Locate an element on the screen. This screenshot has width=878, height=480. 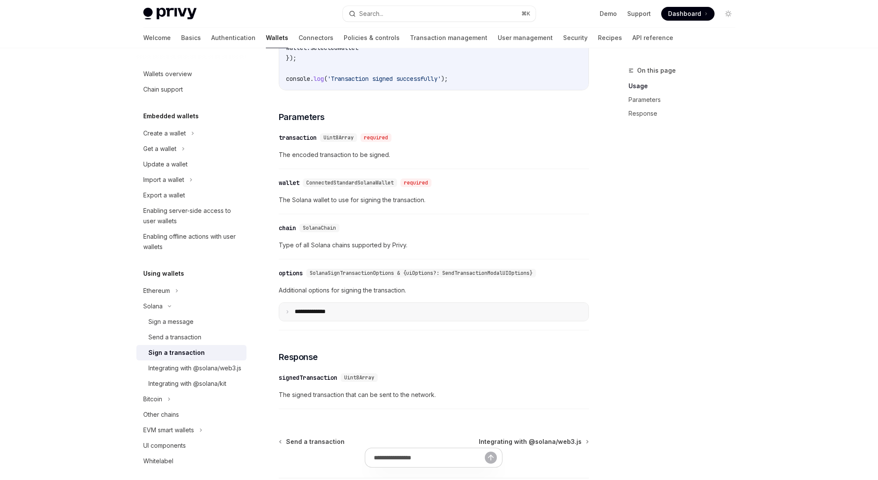
div: Sign a transaction is located at coordinates (176, 353).